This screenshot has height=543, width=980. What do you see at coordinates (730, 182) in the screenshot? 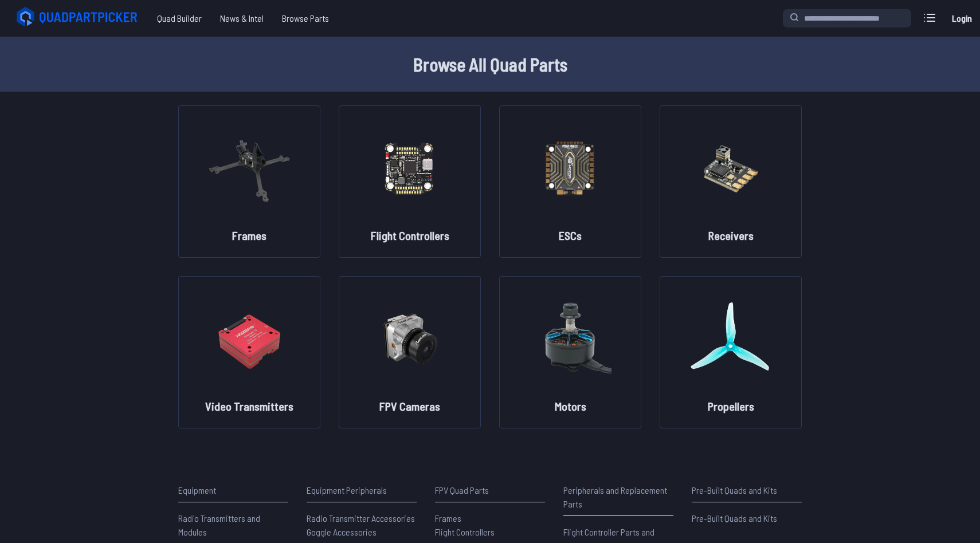
I see `a: image of categoryReceivers` at bounding box center [730, 182].